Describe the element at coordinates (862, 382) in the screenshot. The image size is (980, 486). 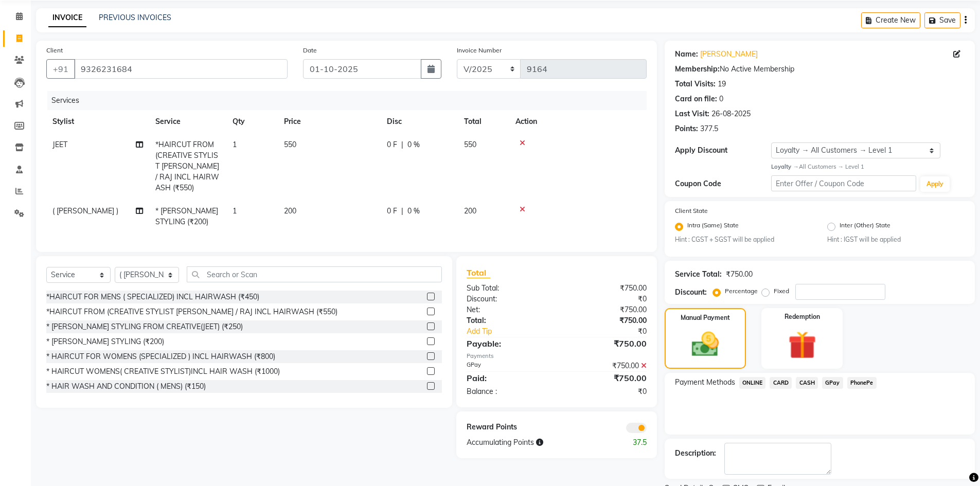
I see `span: PhonePe` at that location.